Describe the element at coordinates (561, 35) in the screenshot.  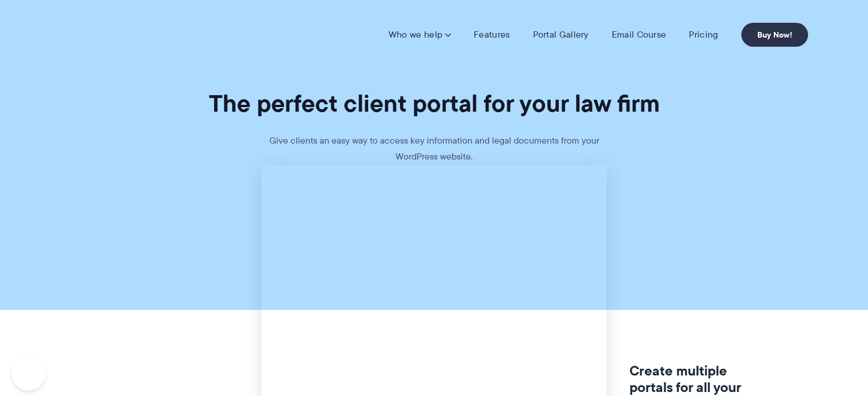
I see `a: Portal Gallery` at that location.